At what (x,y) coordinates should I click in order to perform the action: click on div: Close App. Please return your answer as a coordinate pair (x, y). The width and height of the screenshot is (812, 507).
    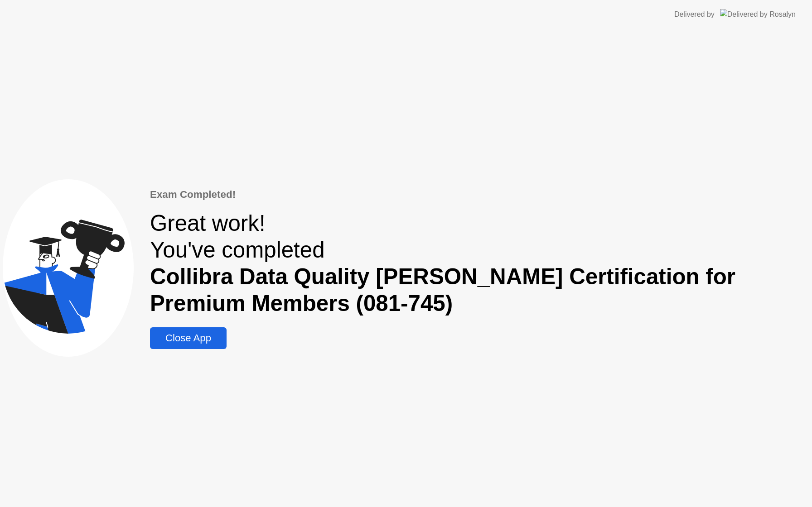
    Looking at the image, I should click on (188, 338).